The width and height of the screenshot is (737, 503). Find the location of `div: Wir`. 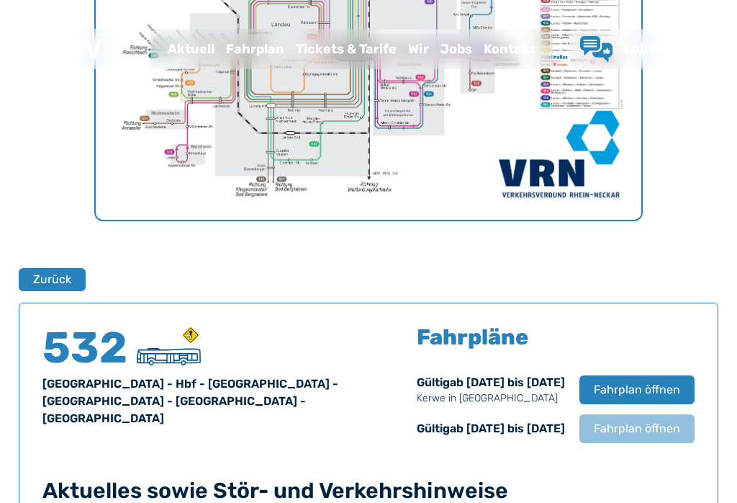

div: Wir is located at coordinates (418, 49).